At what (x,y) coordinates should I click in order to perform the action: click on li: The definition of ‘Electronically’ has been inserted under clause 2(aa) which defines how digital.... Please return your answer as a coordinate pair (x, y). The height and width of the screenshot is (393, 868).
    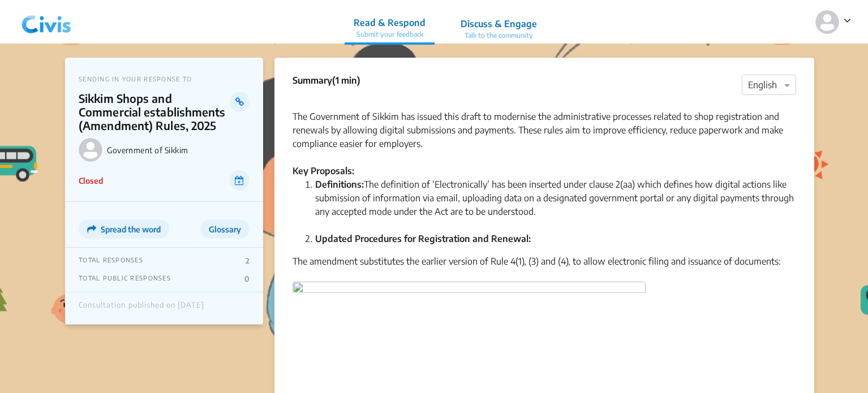
    Looking at the image, I should click on (555, 204).